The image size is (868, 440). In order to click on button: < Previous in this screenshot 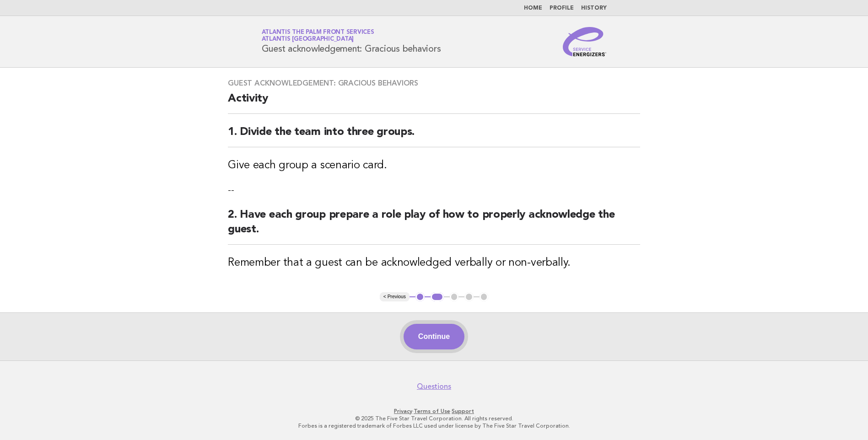, I will do `click(395, 297)`.